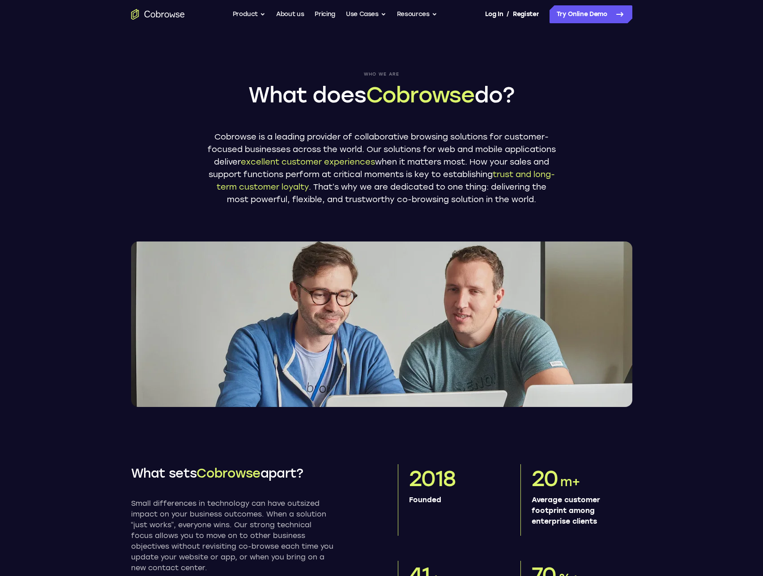 Image resolution: width=763 pixels, height=576 pixels. What do you see at coordinates (382, 168) in the screenshot?
I see `p: Cobrowse is a leading provider of collaborative browsing solutions for customer-focused businesse...` at bounding box center [382, 168].